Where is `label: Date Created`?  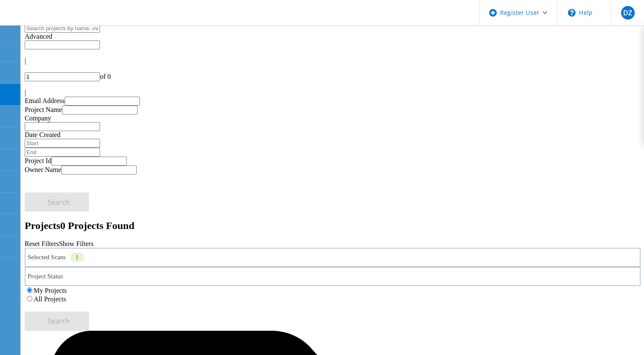
label: Date Created is located at coordinates (43, 134).